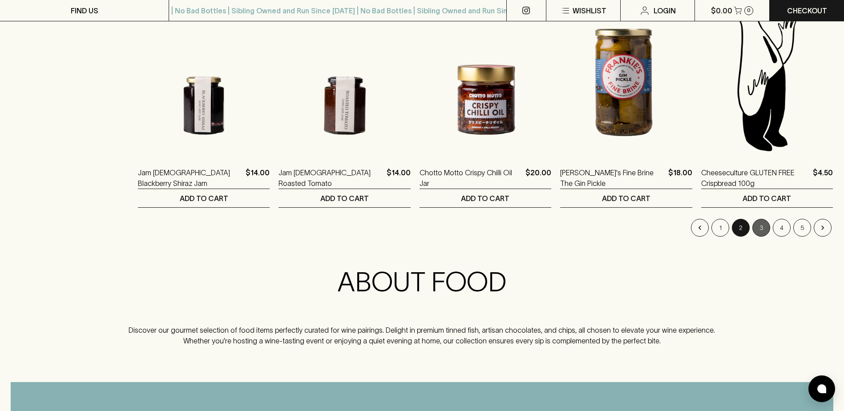  What do you see at coordinates (821, 389) in the screenshot?
I see `img: bubble-icon` at bounding box center [821, 389].